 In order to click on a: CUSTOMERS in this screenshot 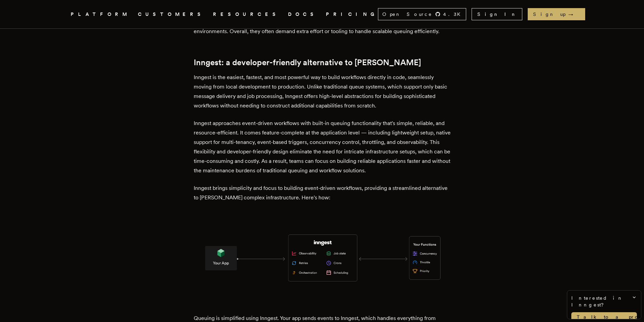, I will do `click(171, 14)`.